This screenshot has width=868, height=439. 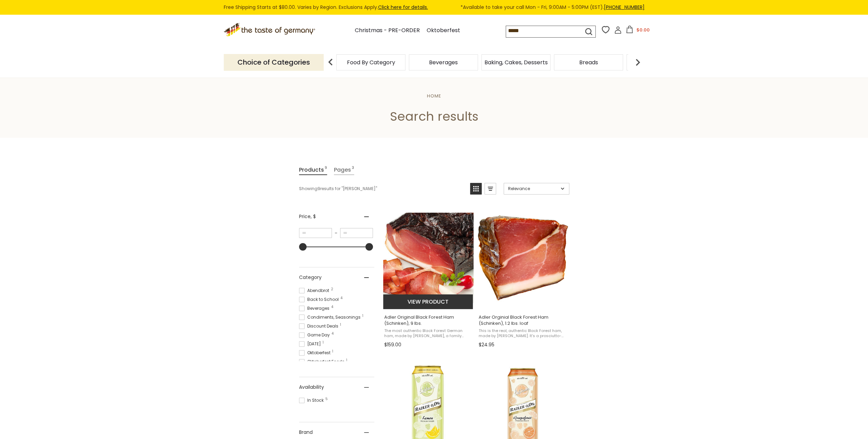 I want to click on span: Breads, so click(x=588, y=62).